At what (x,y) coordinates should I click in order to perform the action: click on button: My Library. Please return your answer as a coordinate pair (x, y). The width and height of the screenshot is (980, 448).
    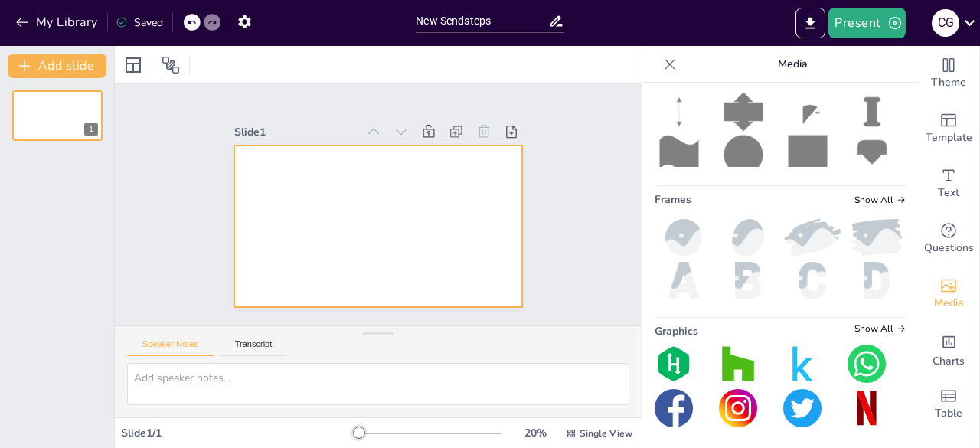
    Looking at the image, I should click on (58, 22).